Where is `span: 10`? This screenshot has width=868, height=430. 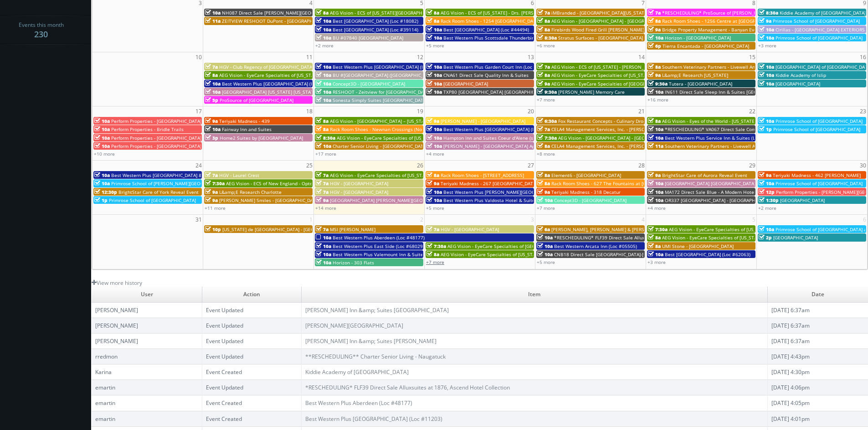 span: 10 is located at coordinates (199, 57).